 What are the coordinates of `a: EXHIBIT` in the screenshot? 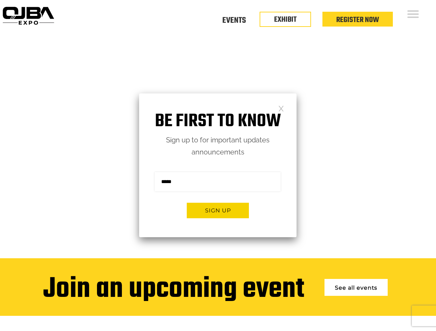 It's located at (285, 20).